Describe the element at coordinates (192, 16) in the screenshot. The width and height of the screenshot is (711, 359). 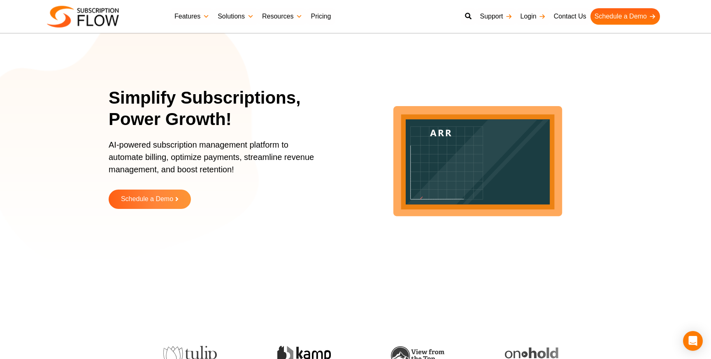
I see `a: Features` at that location.